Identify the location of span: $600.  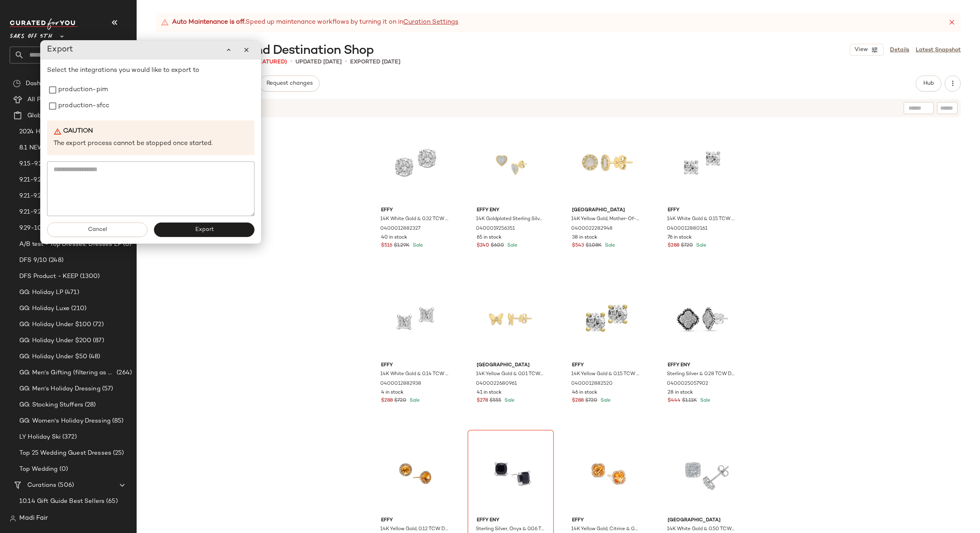
(497, 246).